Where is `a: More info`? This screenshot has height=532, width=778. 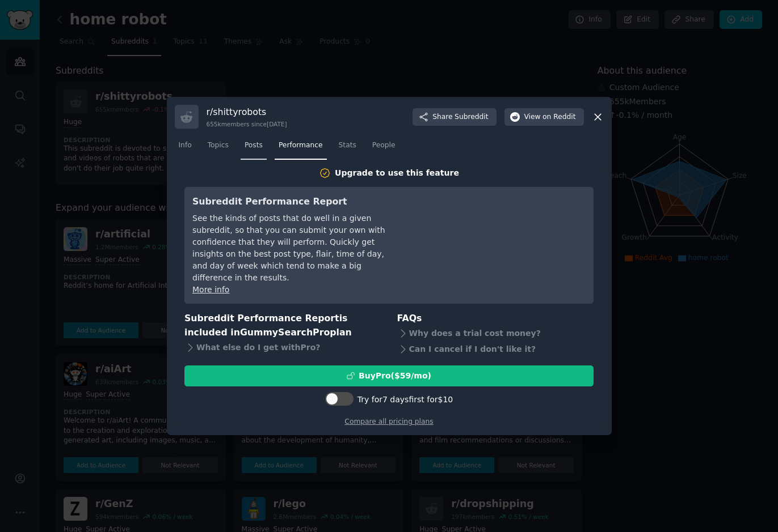
a: More info is located at coordinates (210, 290).